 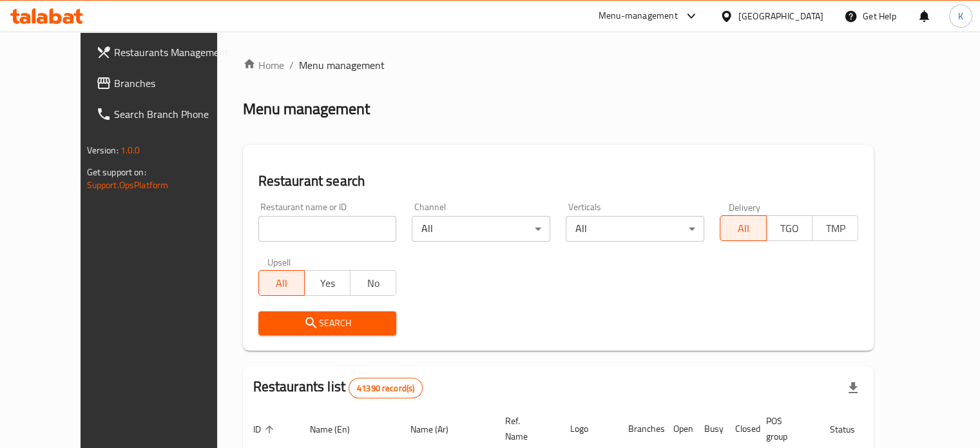 What do you see at coordinates (835, 229) in the screenshot?
I see `span: TMP` at bounding box center [835, 229].